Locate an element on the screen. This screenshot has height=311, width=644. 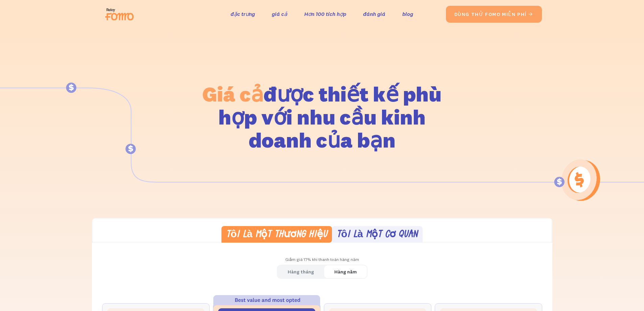
font: đánh giá is located at coordinates (374, 14).